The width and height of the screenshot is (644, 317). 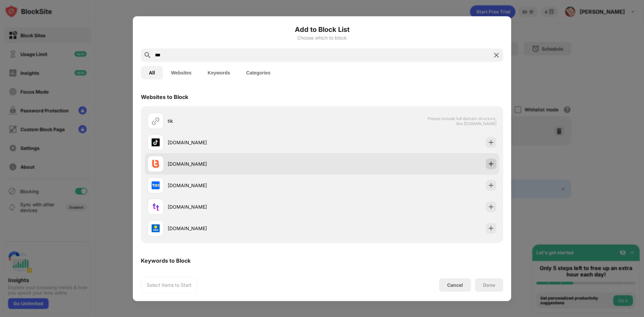 What do you see at coordinates (258, 73) in the screenshot?
I see `button: Categories` at bounding box center [258, 73].